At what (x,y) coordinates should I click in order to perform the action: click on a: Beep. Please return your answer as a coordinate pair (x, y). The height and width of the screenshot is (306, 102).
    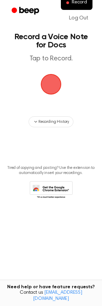
    Looking at the image, I should click on (26, 11).